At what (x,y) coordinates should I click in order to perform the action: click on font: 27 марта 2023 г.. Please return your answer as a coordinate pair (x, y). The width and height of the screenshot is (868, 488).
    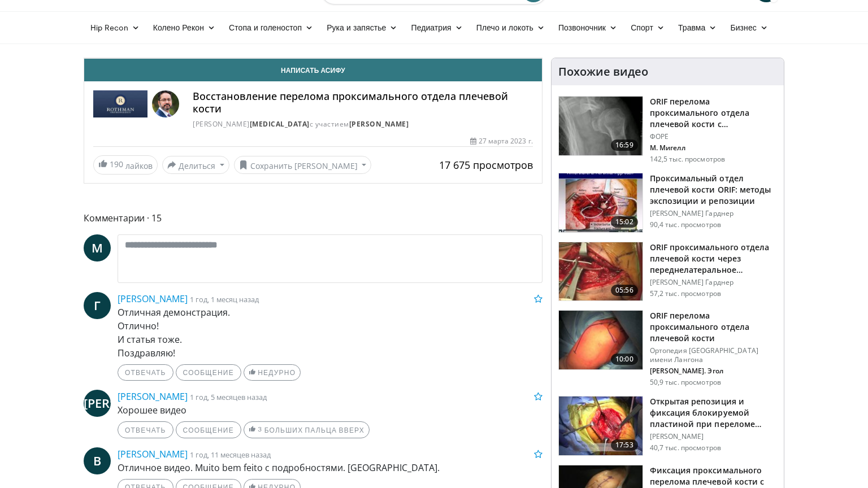
    Looking at the image, I should click on (505, 140).